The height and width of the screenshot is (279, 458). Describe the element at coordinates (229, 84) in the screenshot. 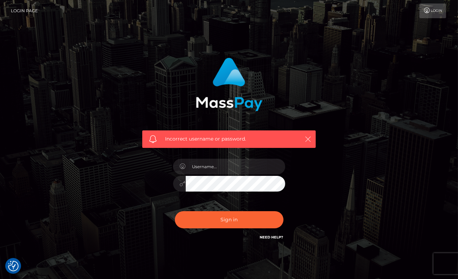

I see `img: MassPay Login` at that location.